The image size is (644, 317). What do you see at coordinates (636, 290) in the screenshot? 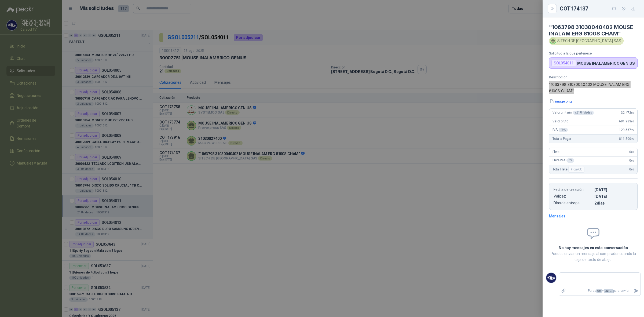
I see `button: Enviar` at bounding box center [636, 290].